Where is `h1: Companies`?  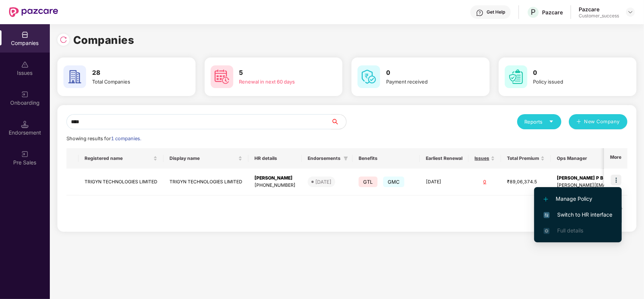 h1: Companies is located at coordinates (104, 40).